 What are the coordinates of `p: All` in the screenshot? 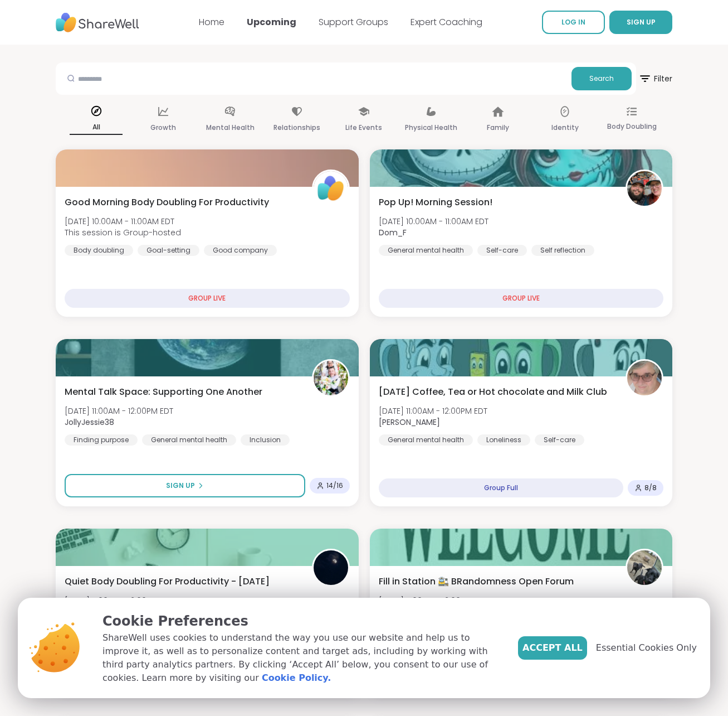 It's located at (96, 127).